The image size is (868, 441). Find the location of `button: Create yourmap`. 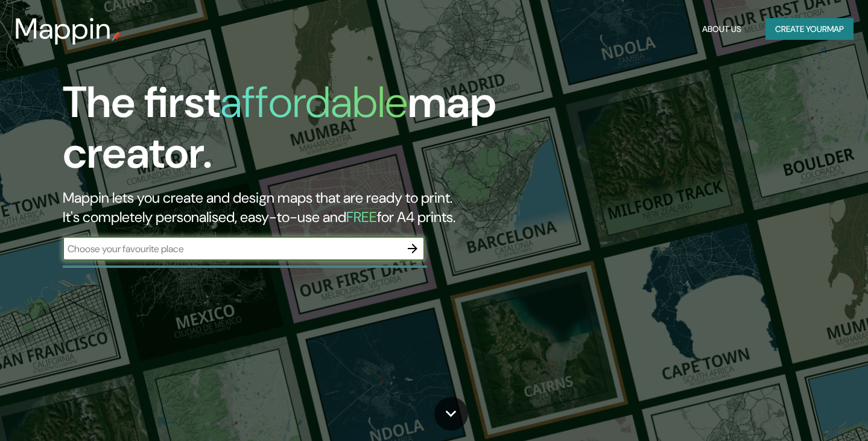

button: Create yourmap is located at coordinates (810, 29).